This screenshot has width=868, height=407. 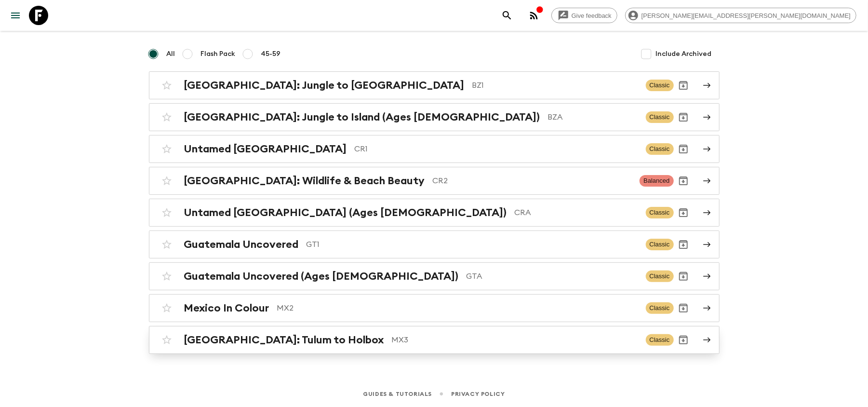 What do you see at coordinates (584, 16) in the screenshot?
I see `a: Give feedback` at bounding box center [584, 16].